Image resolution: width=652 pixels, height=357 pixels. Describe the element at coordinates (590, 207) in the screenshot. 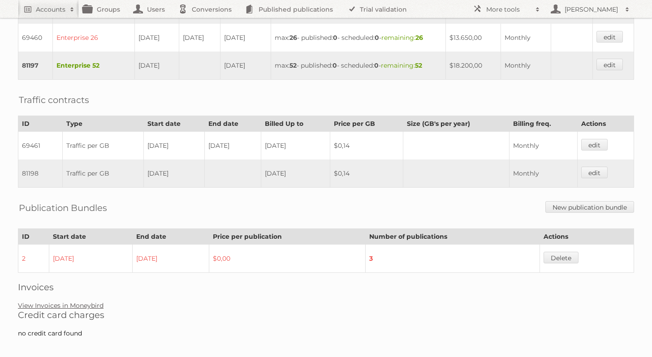

I see `a: New publication bundle` at that location.